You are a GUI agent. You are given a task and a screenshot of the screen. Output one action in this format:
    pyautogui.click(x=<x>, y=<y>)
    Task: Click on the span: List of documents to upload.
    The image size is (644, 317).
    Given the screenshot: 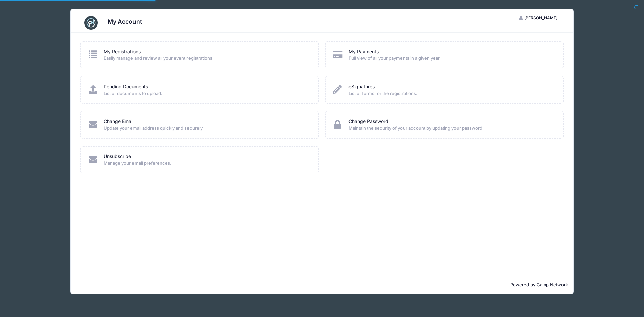 What is the action you would take?
    pyautogui.click(x=207, y=93)
    